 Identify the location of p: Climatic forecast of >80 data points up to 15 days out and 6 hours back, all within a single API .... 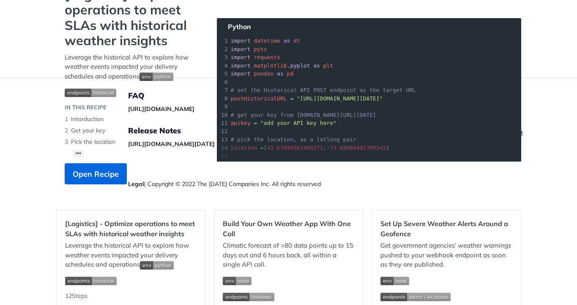
(288, 256).